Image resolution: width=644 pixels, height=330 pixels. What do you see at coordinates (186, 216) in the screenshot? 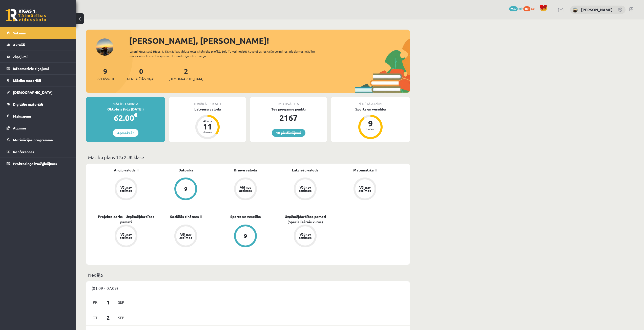
I see `a: Sociālās zinātnes II` at bounding box center [186, 216].